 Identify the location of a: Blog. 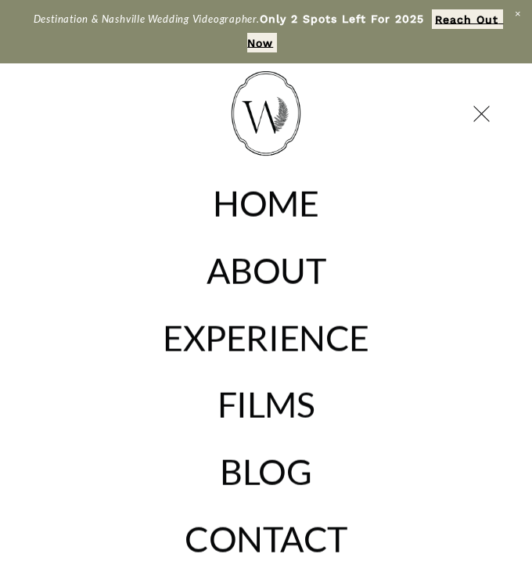
(265, 472).